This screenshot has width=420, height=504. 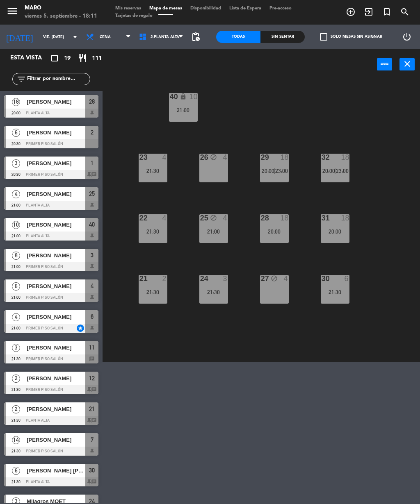 What do you see at coordinates (280, 8) in the screenshot?
I see `span: Pre-acceso` at bounding box center [280, 8].